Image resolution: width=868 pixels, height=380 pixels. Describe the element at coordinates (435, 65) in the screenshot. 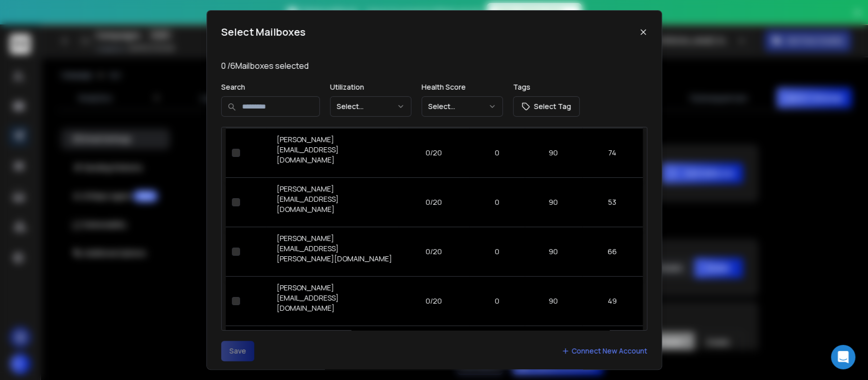

I see `p: 0 / 6 Mailboxes selected` at that location.